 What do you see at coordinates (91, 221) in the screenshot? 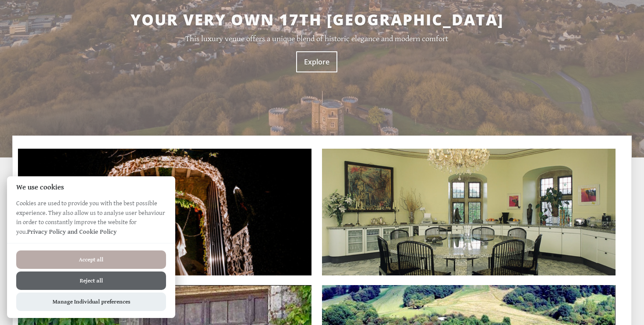
I see `p: Cookies are used to provide you with the best possible experience. They also allow us to analyse ...` at bounding box center [91, 221].